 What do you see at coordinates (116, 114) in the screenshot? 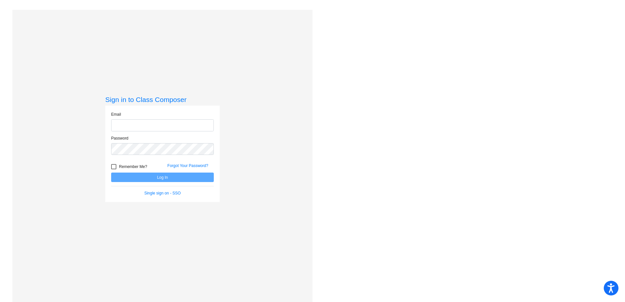
I see `label: Email` at bounding box center [116, 114].